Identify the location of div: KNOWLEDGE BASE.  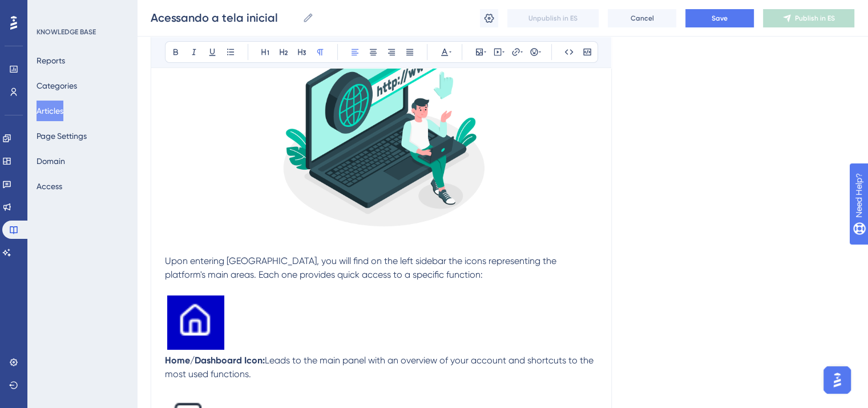
(66, 32).